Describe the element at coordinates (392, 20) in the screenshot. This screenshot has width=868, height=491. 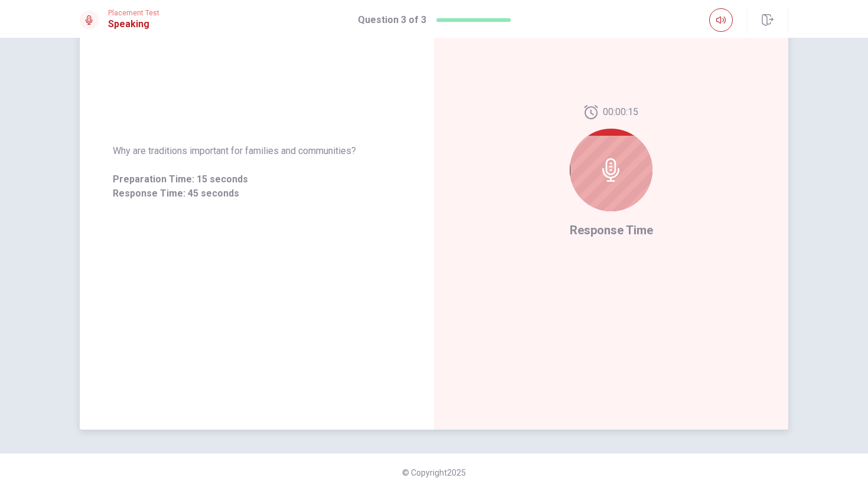
I see `h1: Question 3 of 3` at that location.